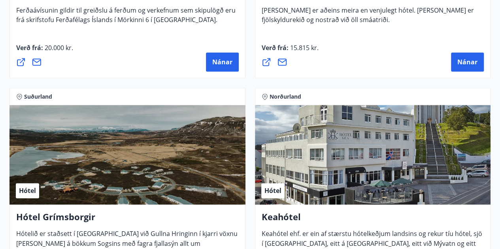 Image resolution: width=500 pixels, height=249 pixels. Describe the element at coordinates (126, 18) in the screenshot. I see `span: Ferðaávísunin gildir til greiðslu á ferðum og verkefnum sem skipulögð eru frá skrifstofu Ferðafél...` at that location.